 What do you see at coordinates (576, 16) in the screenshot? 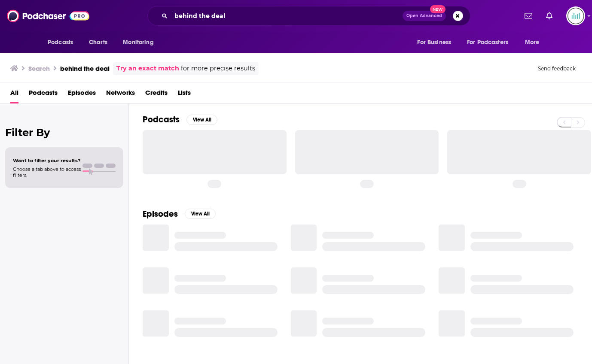
I see `button: Show profile menu` at bounding box center [576, 16].